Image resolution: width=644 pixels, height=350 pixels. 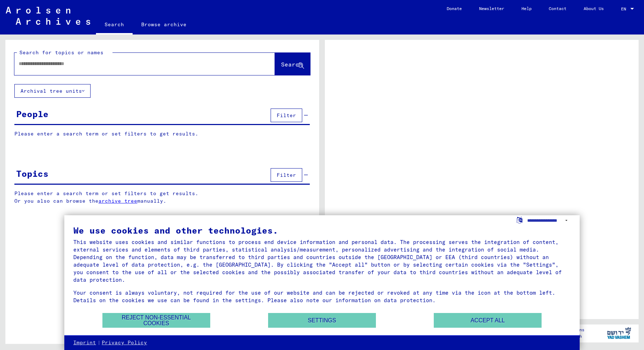 I want to click on mat-label: Search for topics or names, so click(x=61, y=53).